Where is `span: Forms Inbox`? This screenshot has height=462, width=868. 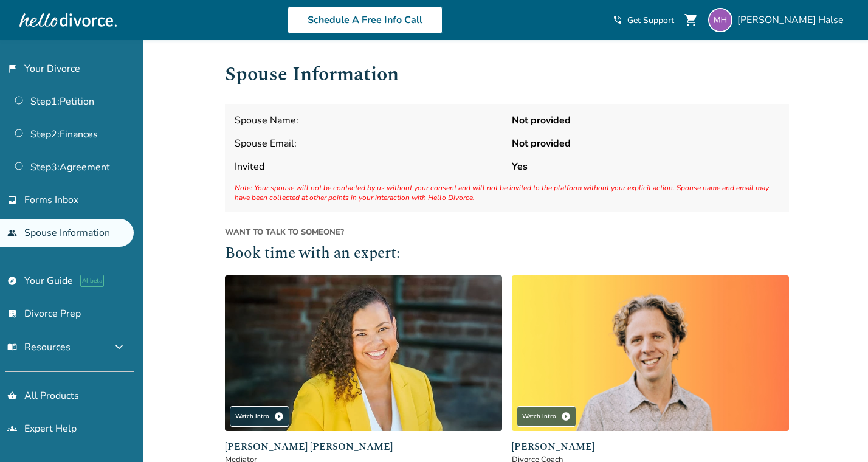
span: Forms Inbox is located at coordinates (51, 200).